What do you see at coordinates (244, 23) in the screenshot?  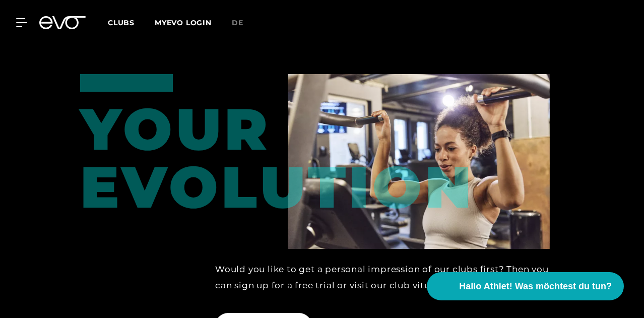 I see `a: de` at bounding box center [244, 23].